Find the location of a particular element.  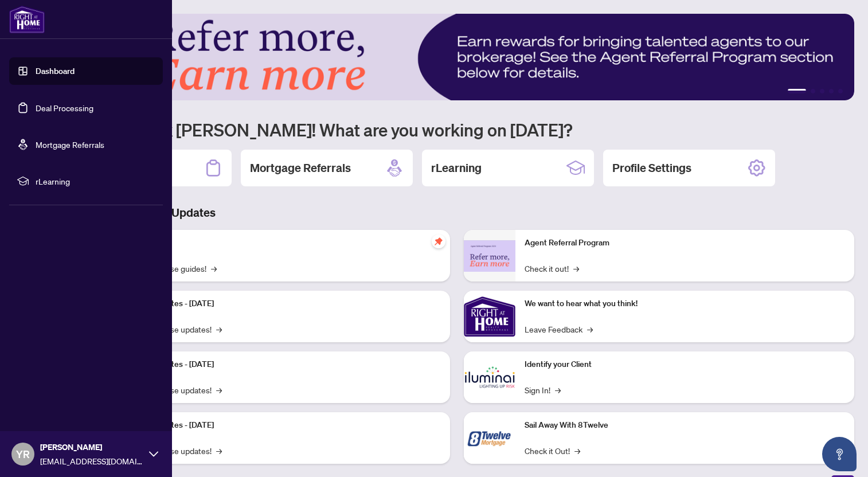

a: Check it Out!→ is located at coordinates (552, 451).